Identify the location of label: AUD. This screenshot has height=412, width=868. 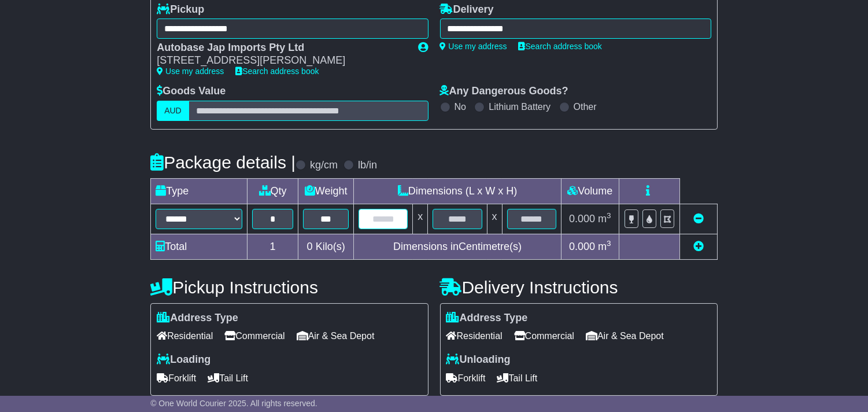
(173, 110).